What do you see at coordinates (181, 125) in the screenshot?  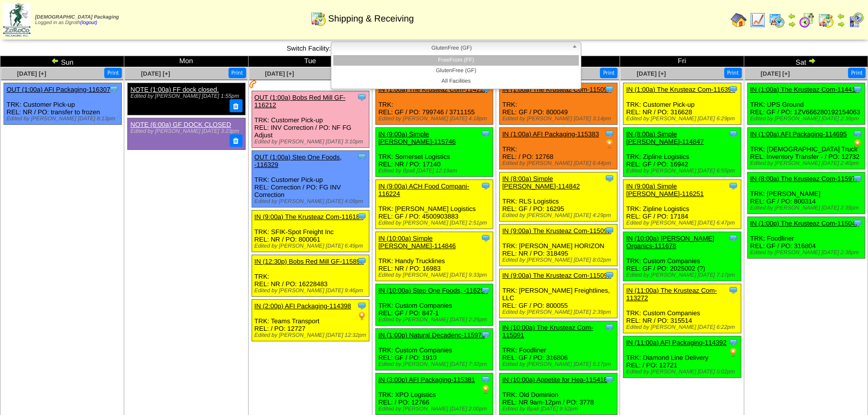 I see `a: NOTE (6:00a) GF DOCK CLOSED` at bounding box center [181, 125].